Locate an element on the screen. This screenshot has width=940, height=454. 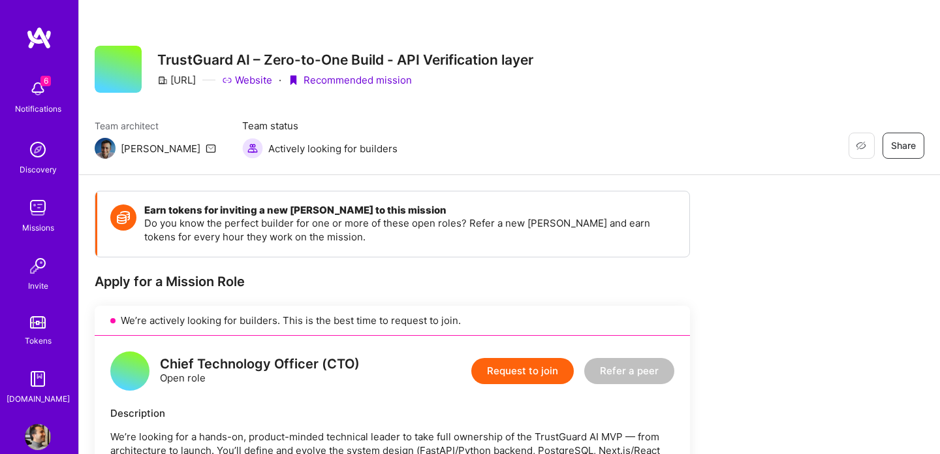
span: Actively looking for builders is located at coordinates (333, 148).